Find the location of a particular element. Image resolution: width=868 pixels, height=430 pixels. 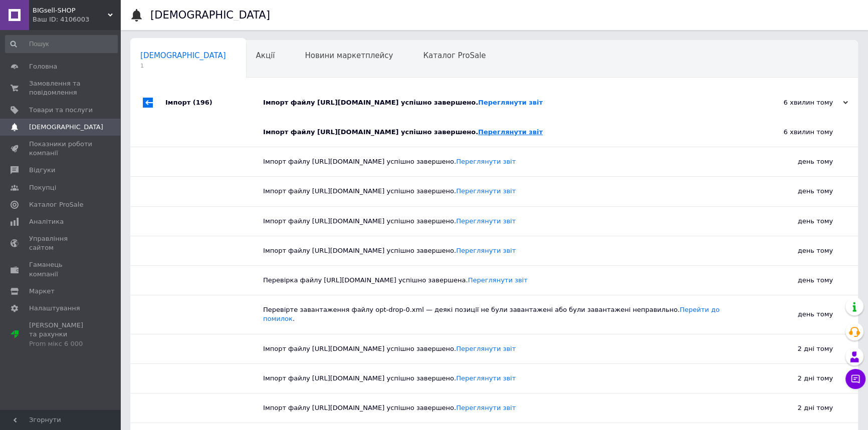

div: Перевірте завантаження файлу opt-drop-0.xml — деякі позиції не були завантажені або були завантаж... is located at coordinates (497, 314).